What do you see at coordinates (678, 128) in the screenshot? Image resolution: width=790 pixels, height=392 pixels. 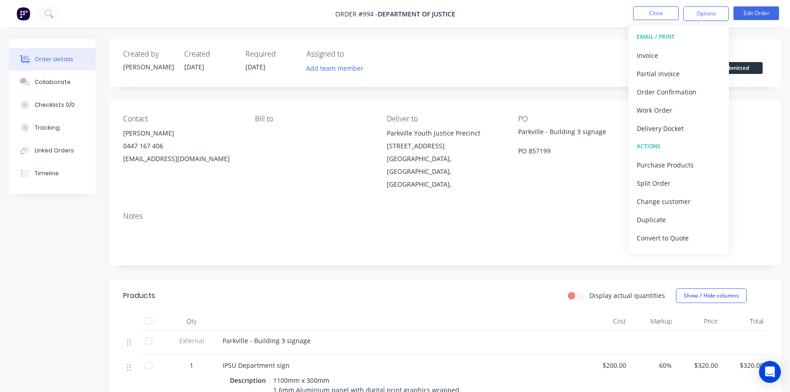 I see `div: Delivery Docket` at bounding box center [678, 128].